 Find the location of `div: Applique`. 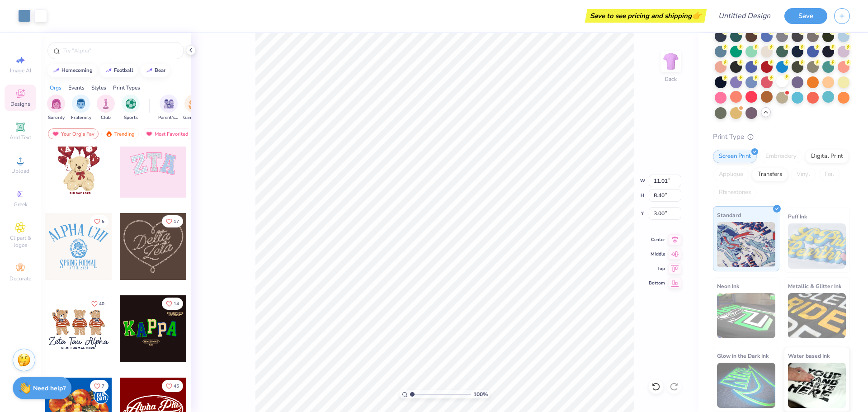

div: Applique is located at coordinates (731, 174).